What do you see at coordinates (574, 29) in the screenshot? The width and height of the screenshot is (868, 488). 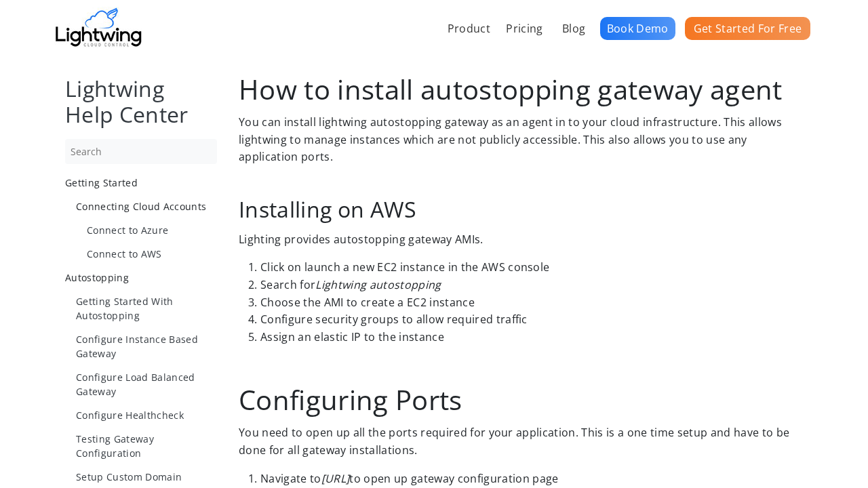 I see `a: Blog` at bounding box center [574, 29].